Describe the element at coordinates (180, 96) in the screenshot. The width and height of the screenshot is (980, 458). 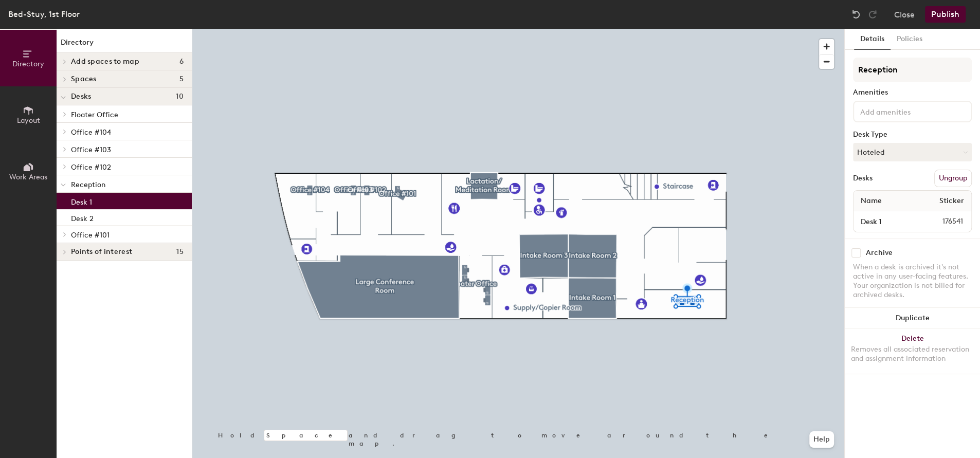
I see `span: 10` at that location.